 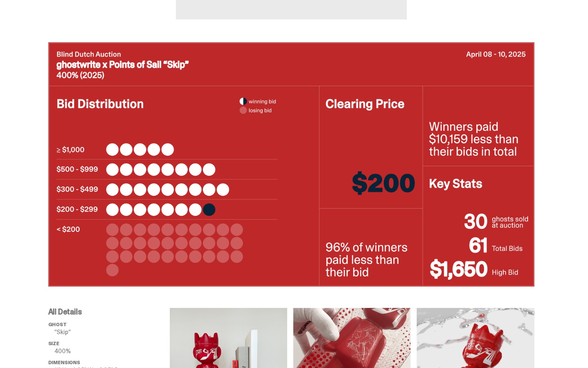 What do you see at coordinates (112, 351) in the screenshot?
I see `p: 400%` at bounding box center [112, 351].